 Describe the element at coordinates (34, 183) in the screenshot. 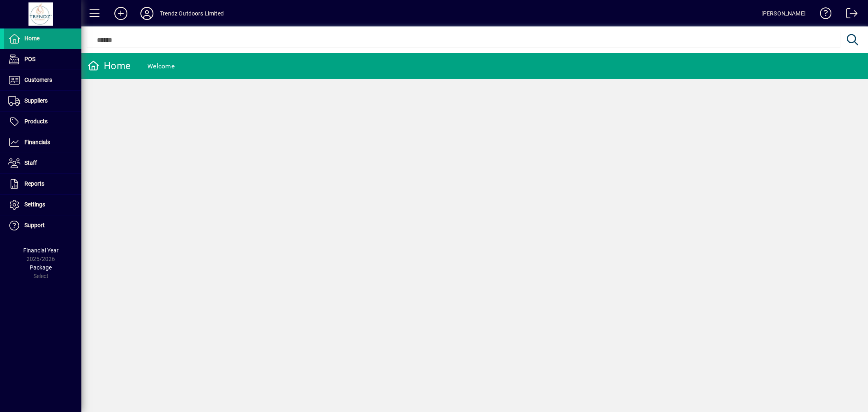

I see `span: Reports` at that location.